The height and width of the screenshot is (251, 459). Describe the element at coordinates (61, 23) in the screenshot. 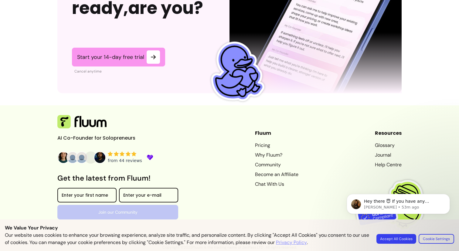

I see `div: message notification from Roberta, 53m ago. Hey there 😇 If you have any question about what you c...` at that location.